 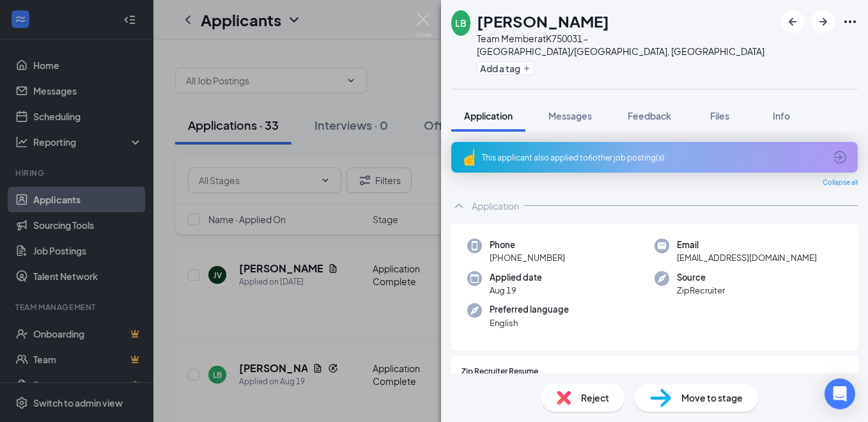 I want to click on span: Preferred language, so click(x=529, y=309).